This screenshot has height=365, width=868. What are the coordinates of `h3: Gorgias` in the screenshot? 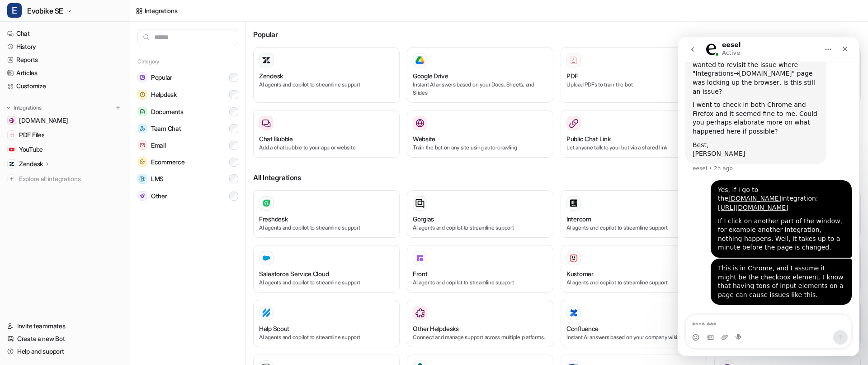 It's located at (423, 219).